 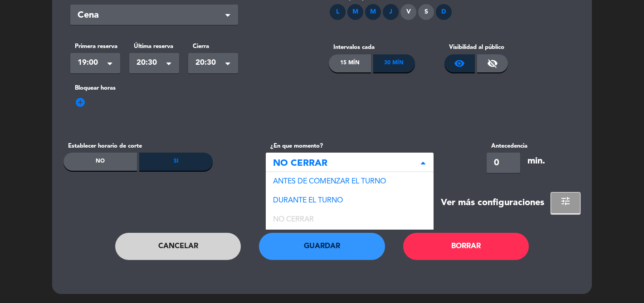 What do you see at coordinates (92, 63) in the screenshot?
I see `span: 19:00` at bounding box center [92, 63].